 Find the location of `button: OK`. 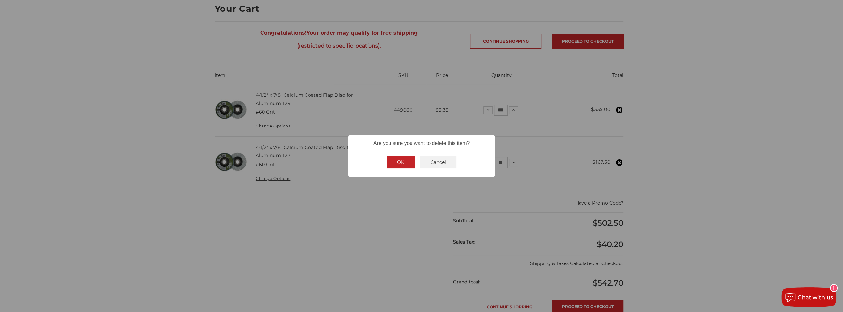

button: OK is located at coordinates (401, 162).